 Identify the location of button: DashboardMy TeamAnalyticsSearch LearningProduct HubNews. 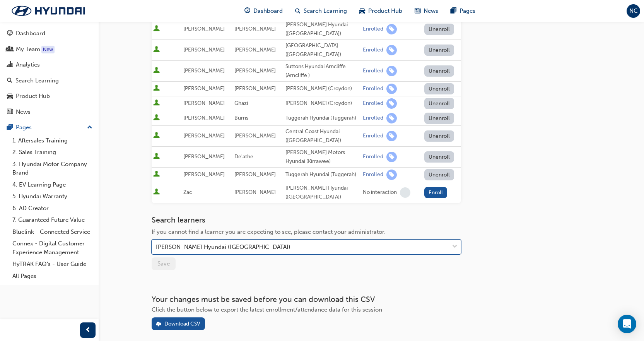
(49, 72).